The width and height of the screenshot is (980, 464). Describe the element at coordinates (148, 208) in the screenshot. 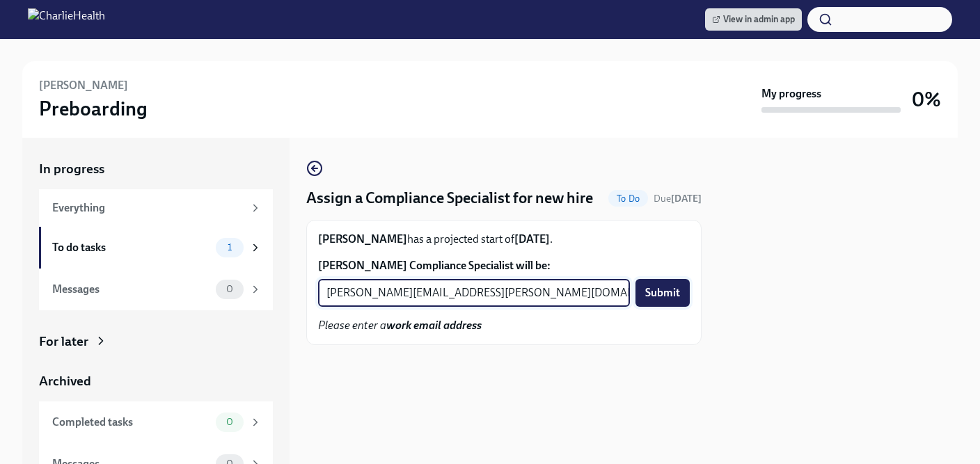

I see `div: Everything` at that location.